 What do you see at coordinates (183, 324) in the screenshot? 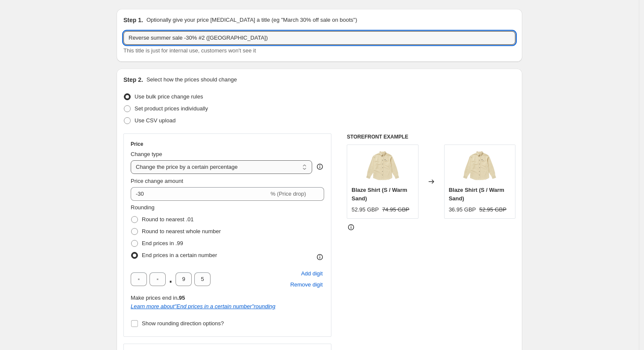
I see `span: Show rounding direction options?` at bounding box center [183, 324].